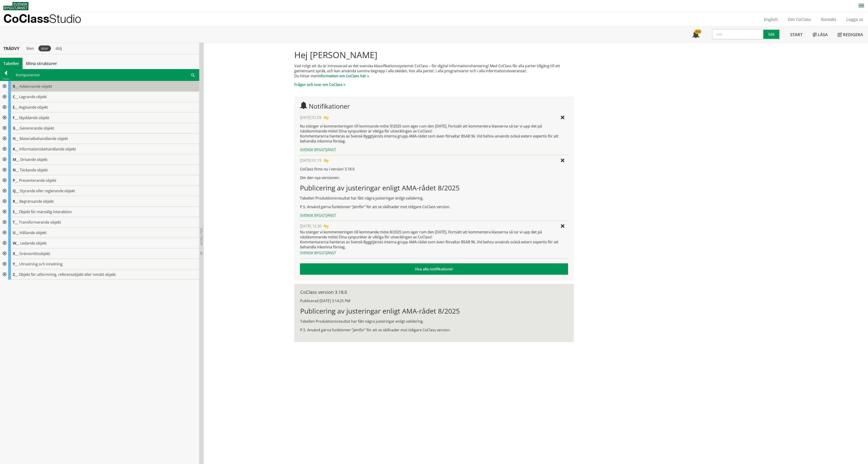  Describe the element at coordinates (47, 191) in the screenshot. I see `span: Styrande eller reglerande objekt` at that location.